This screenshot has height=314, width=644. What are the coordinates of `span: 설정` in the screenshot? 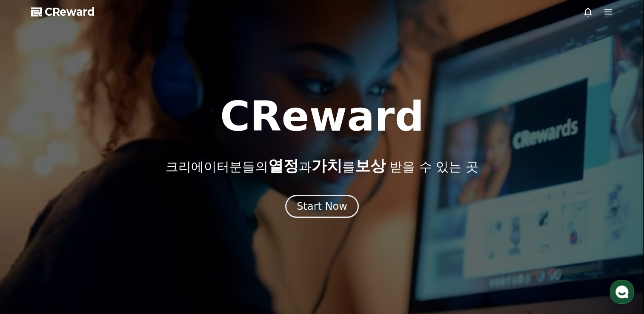 It's located at (136, 259).